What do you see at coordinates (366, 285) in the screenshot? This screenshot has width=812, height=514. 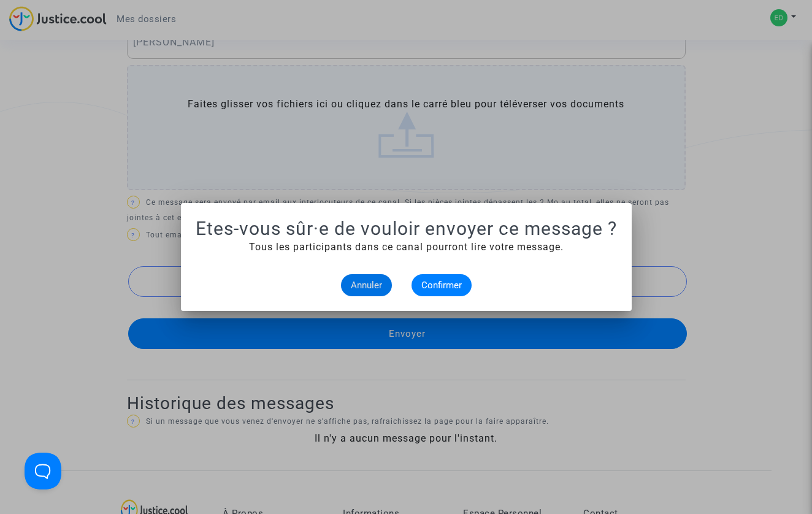 I see `button: Annuler` at bounding box center [366, 285].